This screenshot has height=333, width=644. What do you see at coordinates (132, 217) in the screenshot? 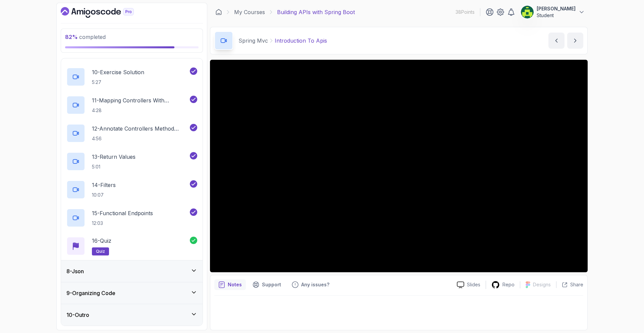
I see `button: 15-Functional Endpoints12:03` at bounding box center [132, 217].